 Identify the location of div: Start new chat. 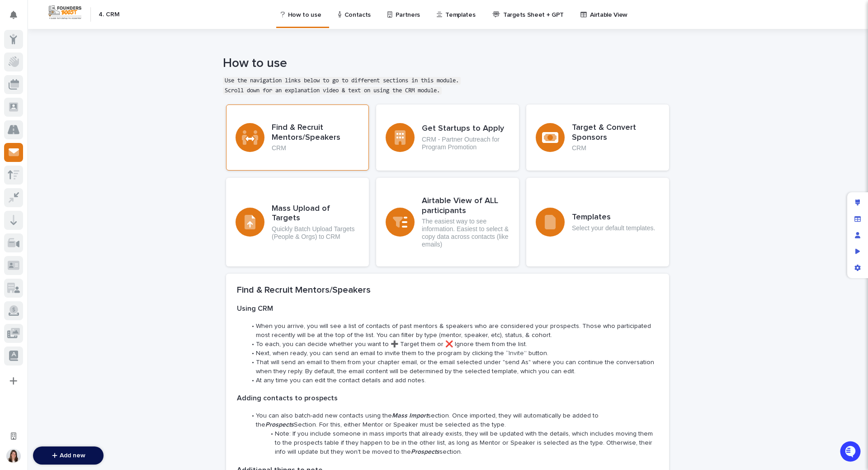
(89, 105).